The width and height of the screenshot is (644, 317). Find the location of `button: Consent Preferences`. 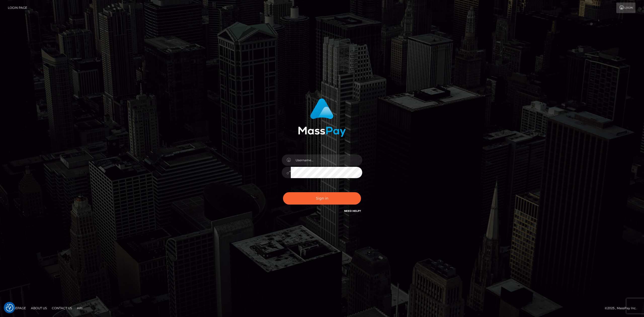

button: Consent Preferences is located at coordinates (10, 308).